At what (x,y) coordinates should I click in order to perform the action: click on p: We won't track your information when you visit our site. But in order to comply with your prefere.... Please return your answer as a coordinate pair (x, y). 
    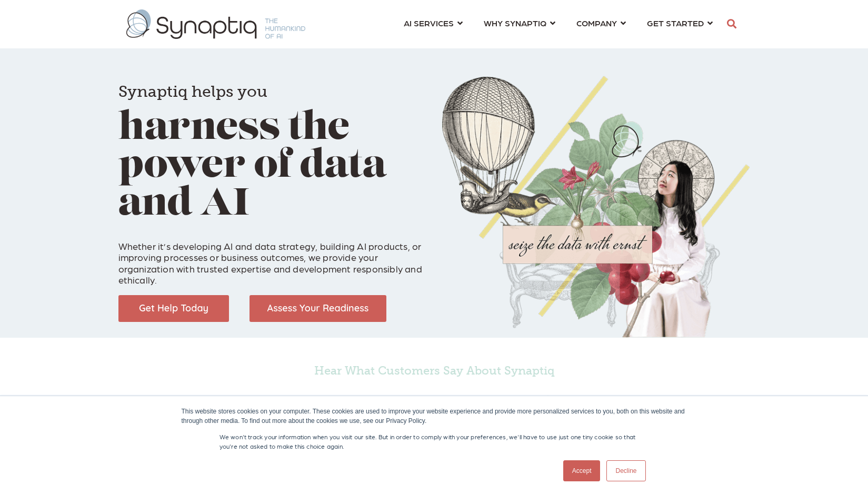
    Looking at the image, I should click on (434, 442).